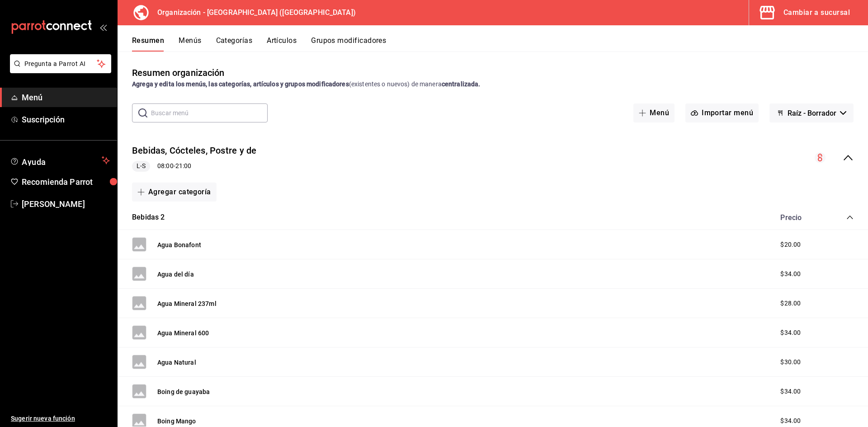 The height and width of the screenshot is (427, 868). I want to click on button: Menú, so click(653, 113).